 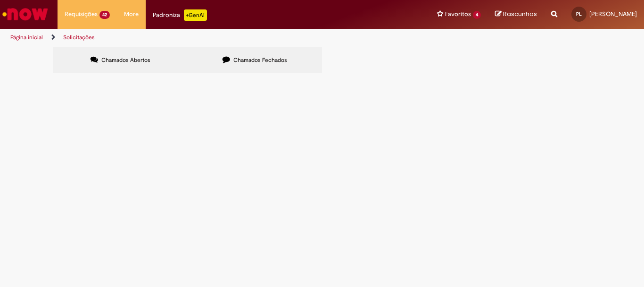 I want to click on span: Requisições, so click(x=81, y=14).